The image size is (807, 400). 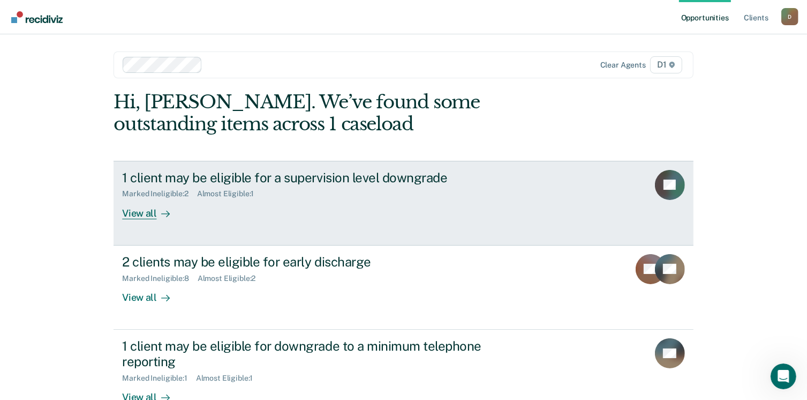 I want to click on div: D, so click(x=790, y=17).